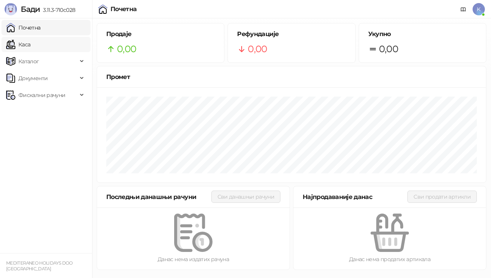 The width and height of the screenshot is (491, 278). Describe the element at coordinates (193, 260) in the screenshot. I see `div: Данас нема издатих рачуна` at that location.